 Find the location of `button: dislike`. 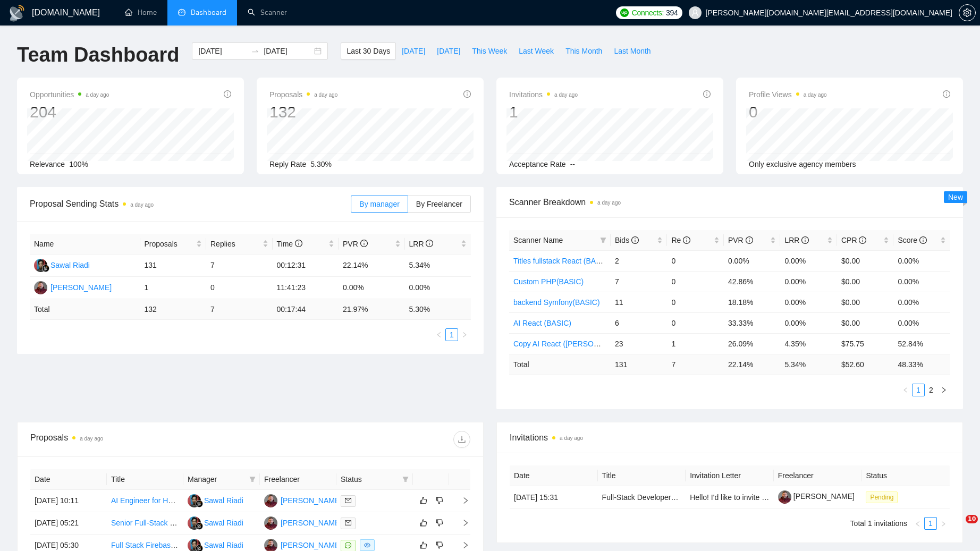

button: dislike is located at coordinates (440, 501).